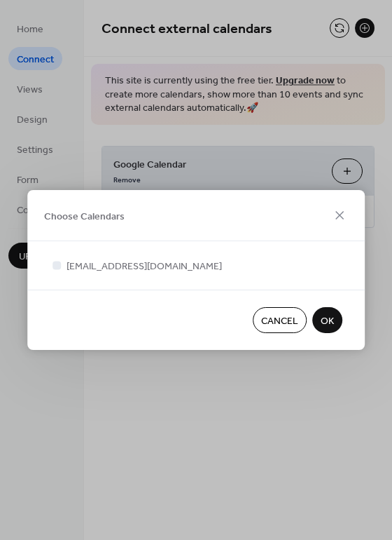 This screenshot has width=392, height=540. What do you see at coordinates (279, 321) in the screenshot?
I see `span: Cancel` at bounding box center [279, 321].